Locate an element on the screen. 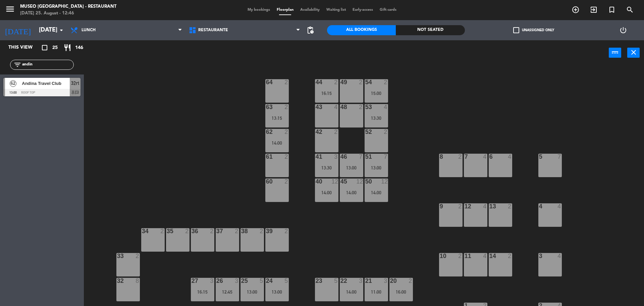 Image resolution: width=644 pixels, height=306 pixels. span: Lunch is located at coordinates (88, 30).